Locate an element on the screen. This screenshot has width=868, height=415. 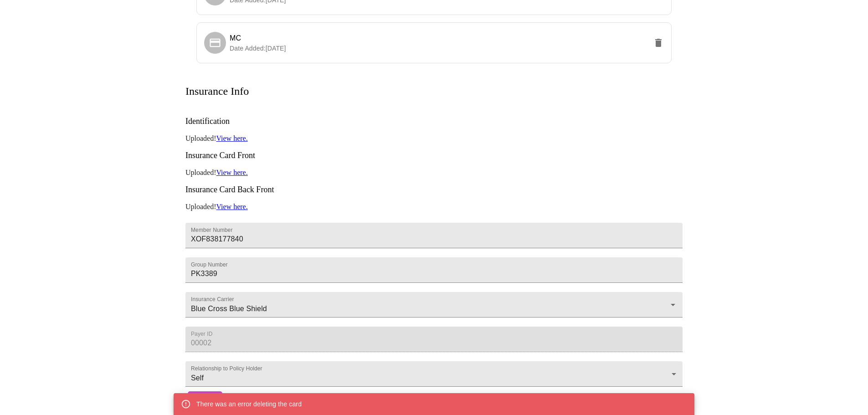
button: Open is located at coordinates (673, 305).